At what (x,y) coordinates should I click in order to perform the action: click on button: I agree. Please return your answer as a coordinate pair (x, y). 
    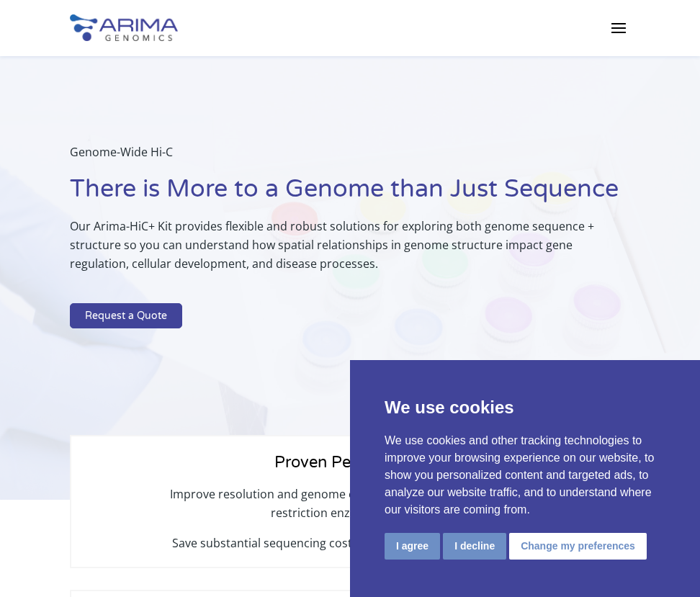
    Looking at the image, I should click on (412, 546).